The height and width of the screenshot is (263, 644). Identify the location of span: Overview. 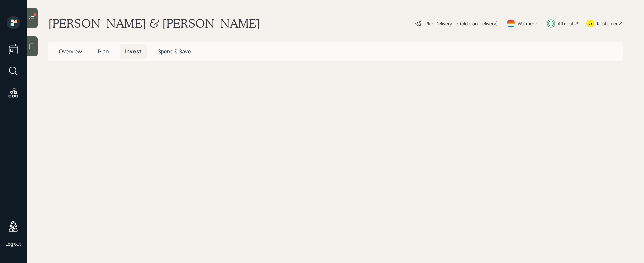
(70, 51).